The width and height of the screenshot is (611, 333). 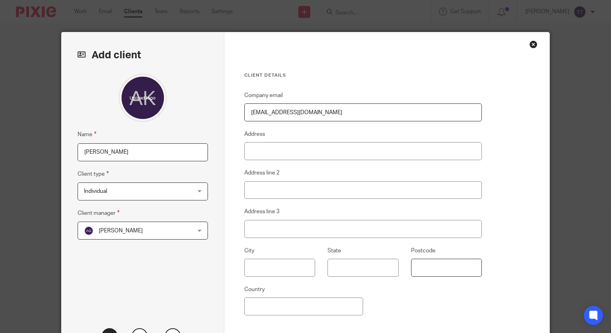 What do you see at coordinates (249, 251) in the screenshot?
I see `label: City` at bounding box center [249, 251].